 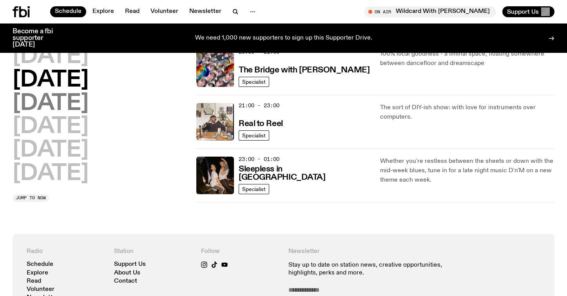 I want to click on a: Newsletter, so click(x=205, y=12).